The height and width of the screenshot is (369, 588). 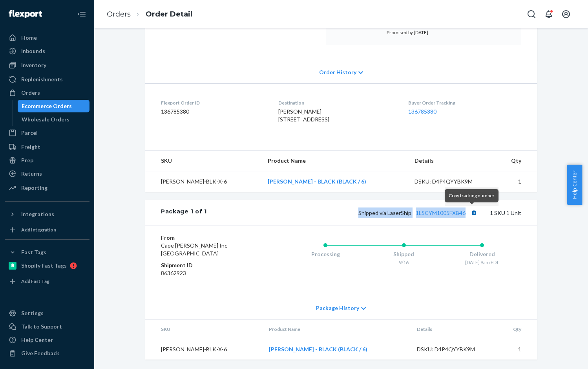 What do you see at coordinates (471, 195) in the screenshot?
I see `span: Copy tracking number` at bounding box center [471, 195].